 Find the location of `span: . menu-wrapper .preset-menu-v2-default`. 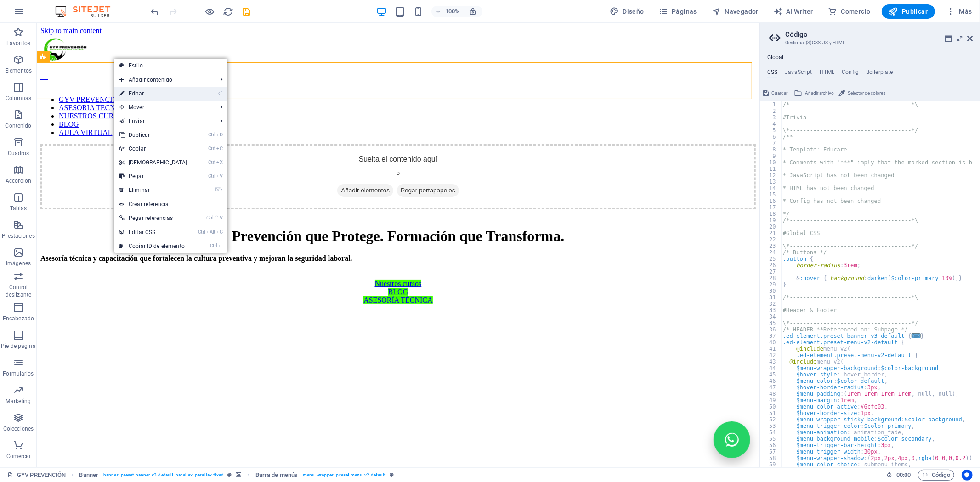

span: . menu-wrapper .preset-menu-v2-default is located at coordinates (343, 475).